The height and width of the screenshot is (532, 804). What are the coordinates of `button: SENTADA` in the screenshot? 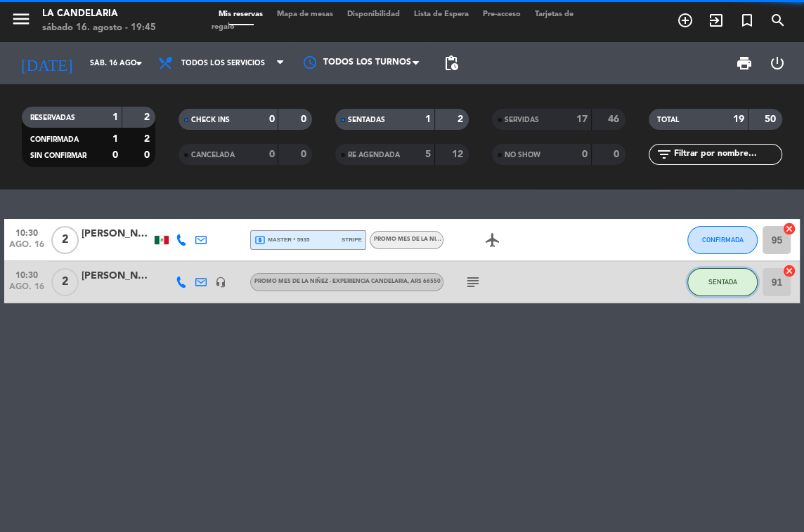 It's located at (722, 282).